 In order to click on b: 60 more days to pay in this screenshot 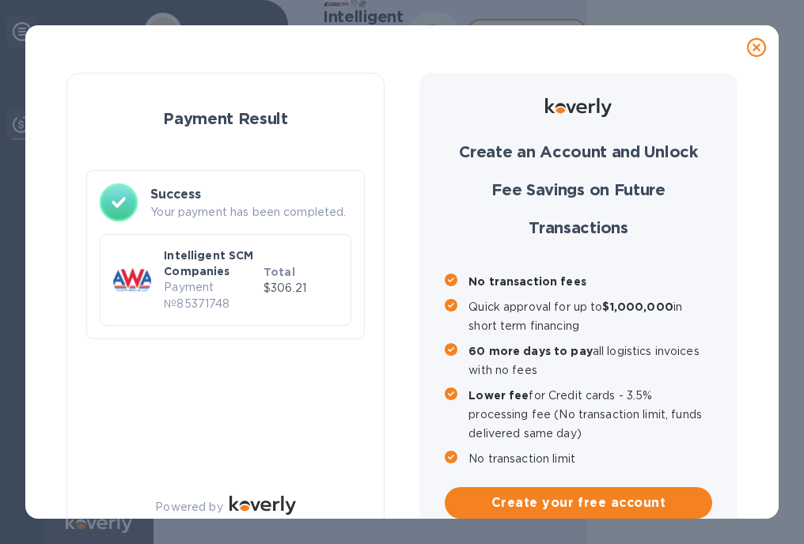, I will do `click(530, 351)`.